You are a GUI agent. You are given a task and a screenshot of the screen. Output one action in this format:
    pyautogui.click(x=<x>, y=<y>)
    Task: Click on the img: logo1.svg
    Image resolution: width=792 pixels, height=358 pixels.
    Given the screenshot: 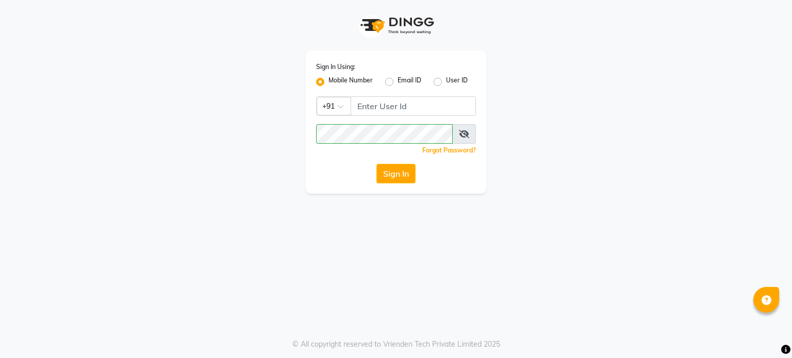 What is the action you would take?
    pyautogui.click(x=396, y=25)
    